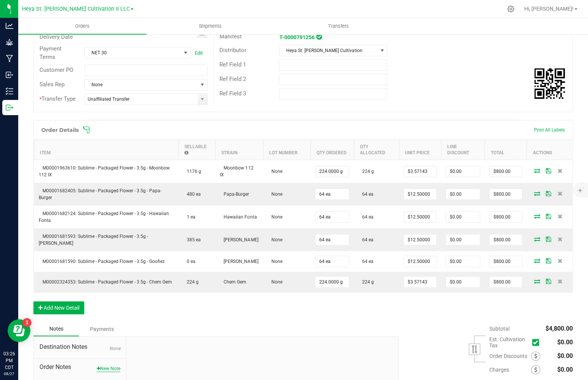 The image size is (588, 380). Describe the element at coordinates (211, 26) in the screenshot. I see `a: Shipments` at that location.